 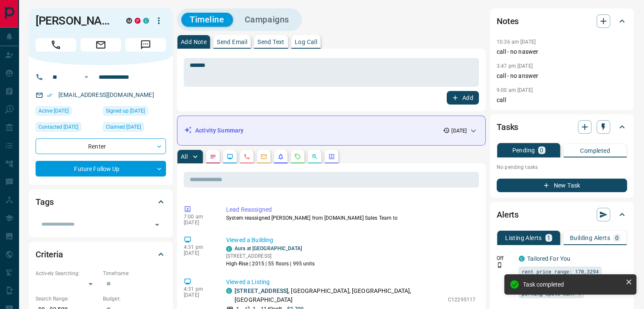 I want to click on h2: Alerts, so click(x=508, y=215).